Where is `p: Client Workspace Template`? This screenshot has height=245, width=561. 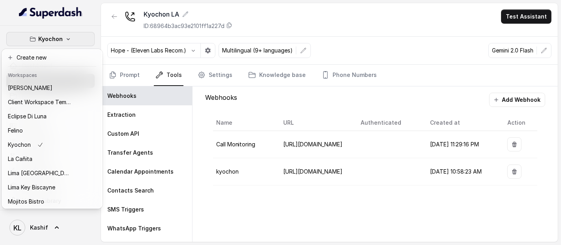 p: Client Workspace Template is located at coordinates (39, 102).